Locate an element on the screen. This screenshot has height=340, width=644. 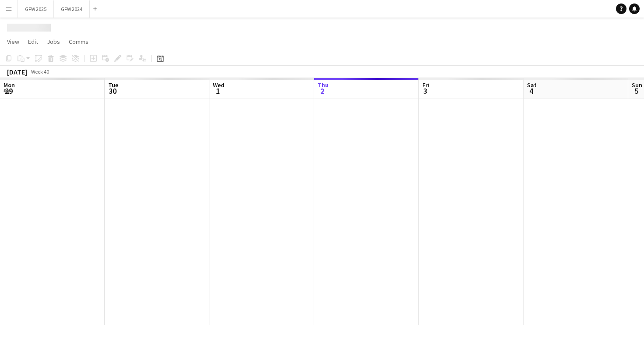
span: 1 is located at coordinates (218, 91).